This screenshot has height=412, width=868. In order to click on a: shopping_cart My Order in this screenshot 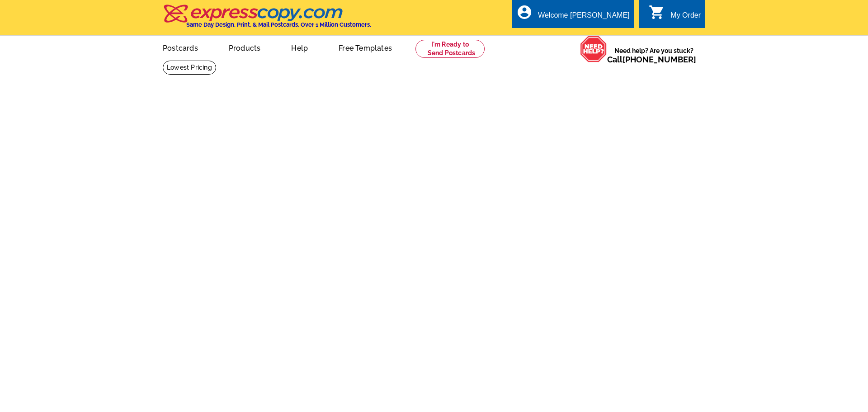, I will do `click(674, 16)`.